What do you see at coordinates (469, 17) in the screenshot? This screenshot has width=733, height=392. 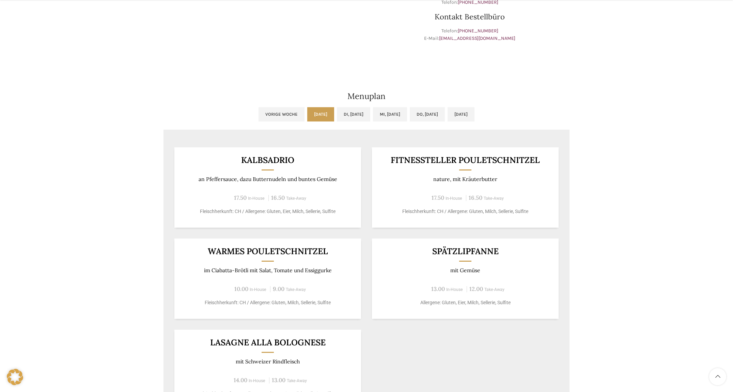 I see `h3: Kontakt Bestellbüro` at bounding box center [469, 17].